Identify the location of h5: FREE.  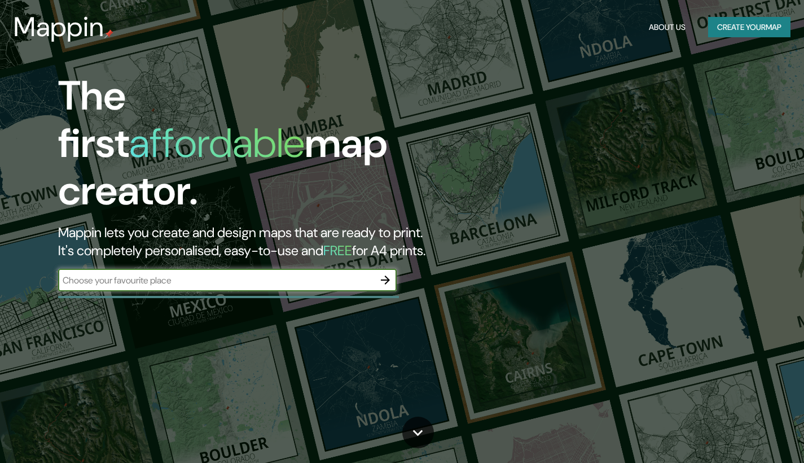
(338, 250).